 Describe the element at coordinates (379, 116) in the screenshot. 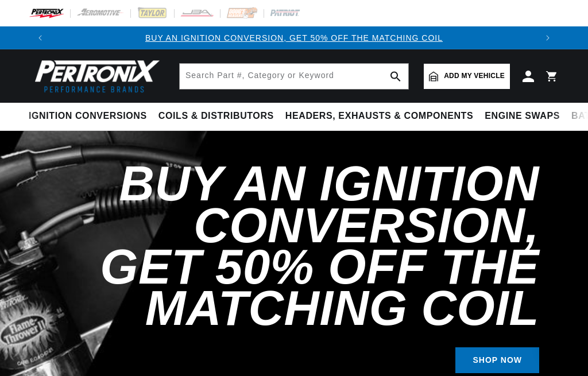

I see `span: Headers, Exhausts & Components` at that location.